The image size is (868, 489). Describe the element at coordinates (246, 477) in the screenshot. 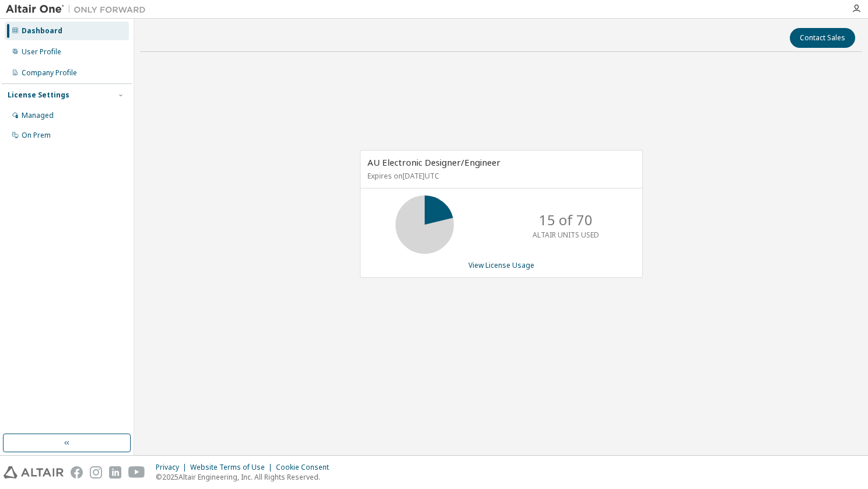

I see `p: © 2025 Altair Engineering, Inc. All Rights Reserved.` at that location.